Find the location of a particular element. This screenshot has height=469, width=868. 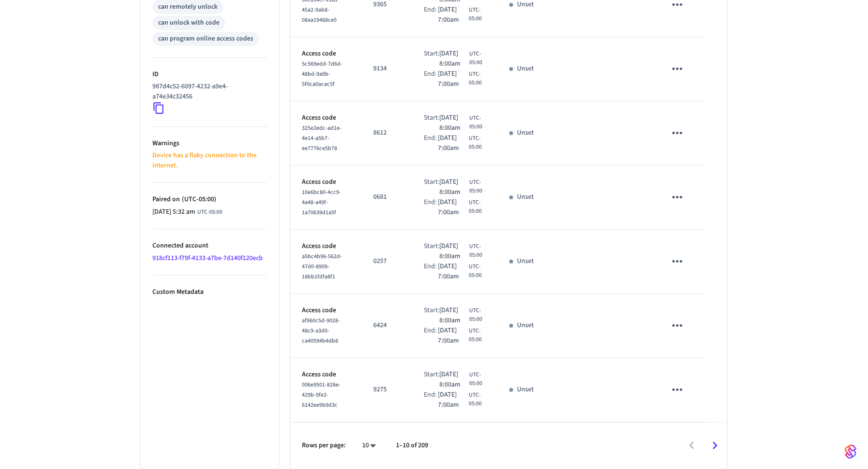

a: 918cf113-f79f-4133-a7be-7d140f120ecb is located at coordinates (207, 258).